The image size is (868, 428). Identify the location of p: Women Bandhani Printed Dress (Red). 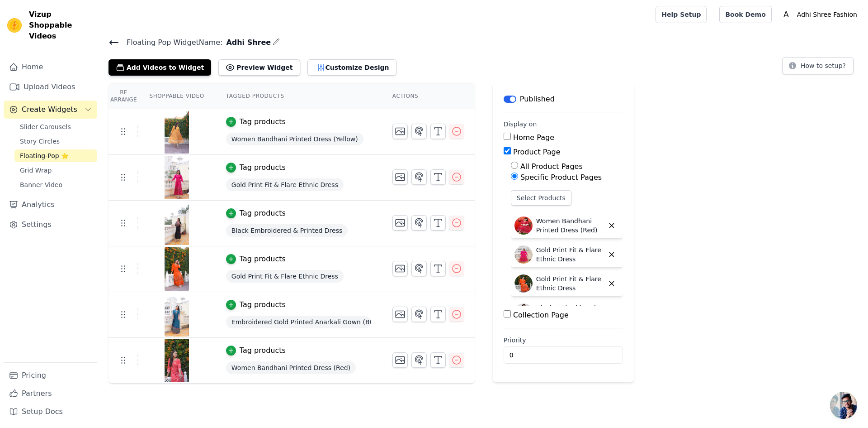
(570, 225).